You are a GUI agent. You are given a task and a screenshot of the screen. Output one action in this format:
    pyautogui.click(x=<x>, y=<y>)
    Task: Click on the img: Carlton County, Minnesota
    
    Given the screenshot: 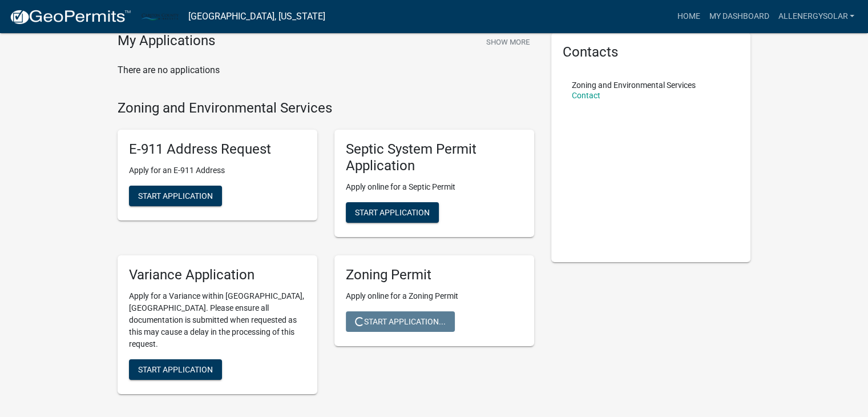 What is the action you would take?
    pyautogui.click(x=160, y=16)
    